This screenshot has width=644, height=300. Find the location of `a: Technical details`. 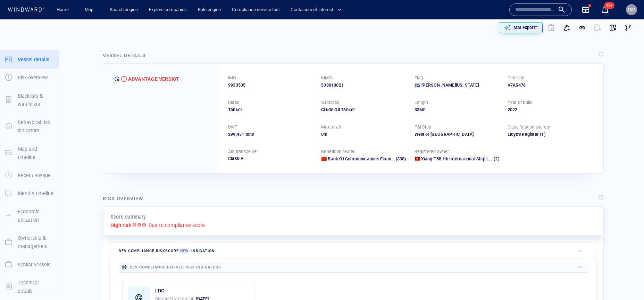

a: Technical details is located at coordinates (29, 286).